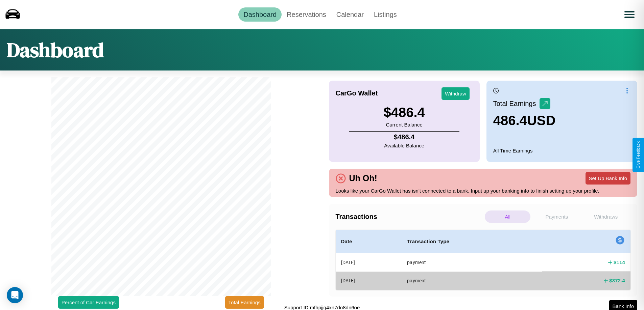 The image size is (644, 310). What do you see at coordinates (369, 242) in the screenshot?
I see `h4: Date` at bounding box center [369, 242].